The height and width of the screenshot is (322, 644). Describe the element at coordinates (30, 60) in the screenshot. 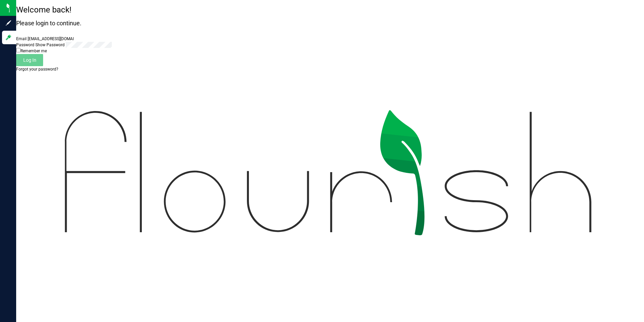

I see `span: Log In` at that location.